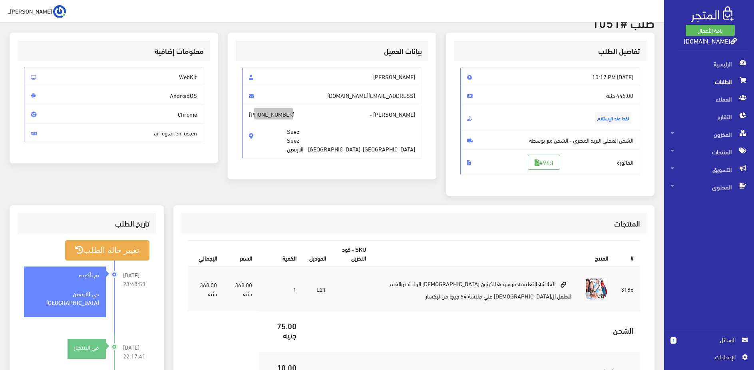  Describe the element at coordinates (628, 289) in the screenshot. I see `td: 3186` at that location.